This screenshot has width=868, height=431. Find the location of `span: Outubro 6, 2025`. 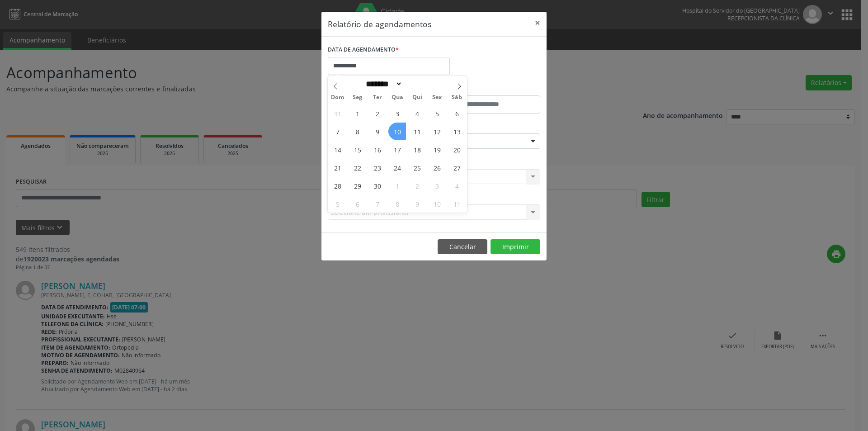

span: Outubro 6, 2025 is located at coordinates (357, 204).